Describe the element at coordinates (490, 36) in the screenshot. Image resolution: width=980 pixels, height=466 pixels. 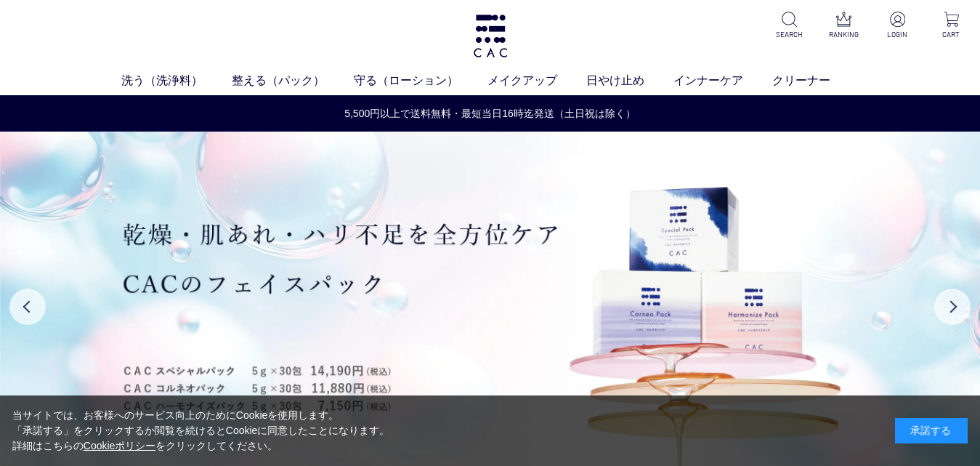
I see `img: logo` at that location.